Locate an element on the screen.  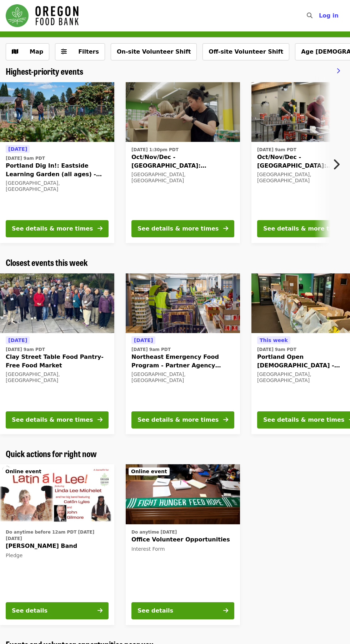
a: Show map view is located at coordinates (27, 52).